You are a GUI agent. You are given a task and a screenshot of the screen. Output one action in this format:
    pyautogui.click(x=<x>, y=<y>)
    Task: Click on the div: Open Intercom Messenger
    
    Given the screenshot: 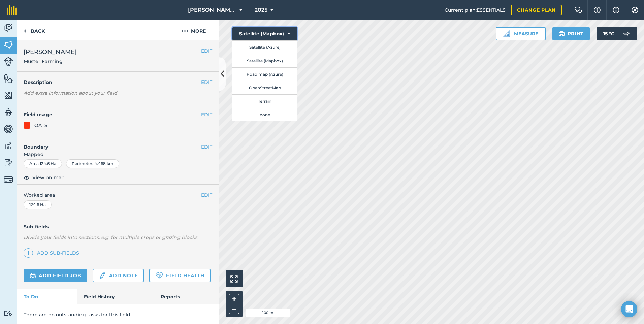 What is the action you would take?
    pyautogui.click(x=629, y=309)
    